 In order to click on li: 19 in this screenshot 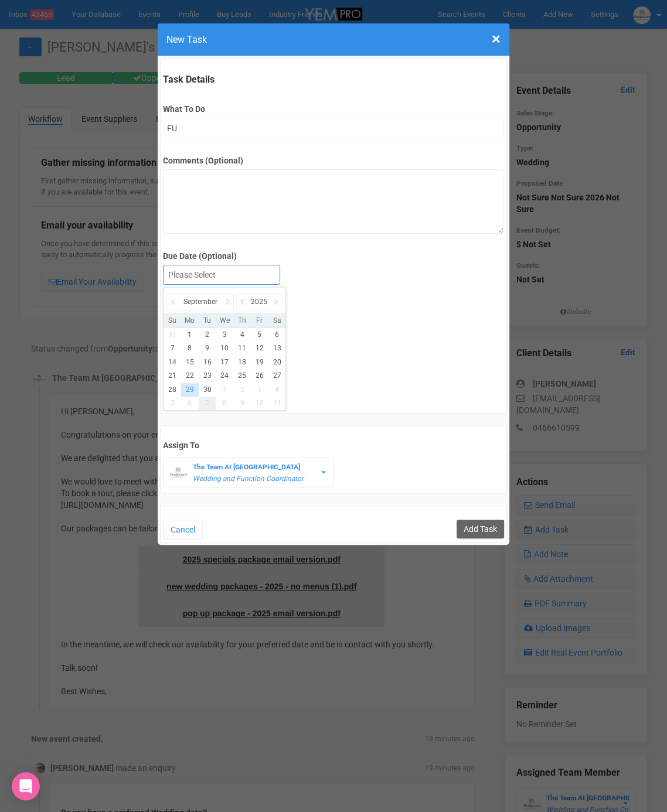, I will do `click(259, 362)`.